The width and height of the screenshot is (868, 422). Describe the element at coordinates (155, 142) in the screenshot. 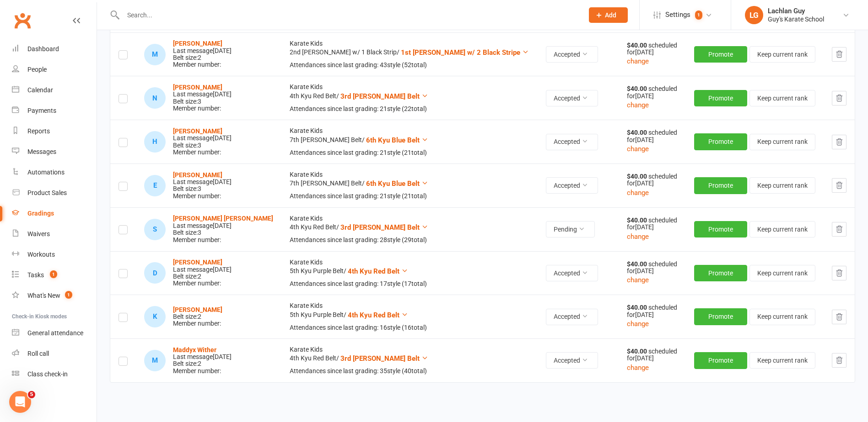

I see `div: Hannah Song` at that location.